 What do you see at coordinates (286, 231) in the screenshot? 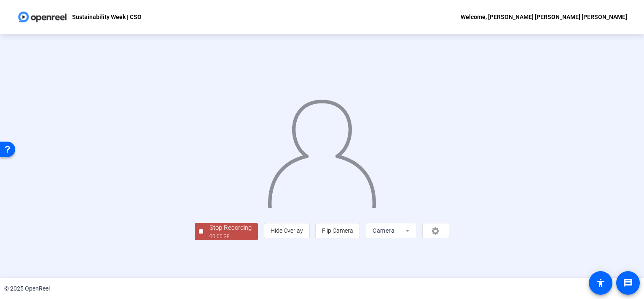
I see `button: Hide Overlay` at bounding box center [286, 231].